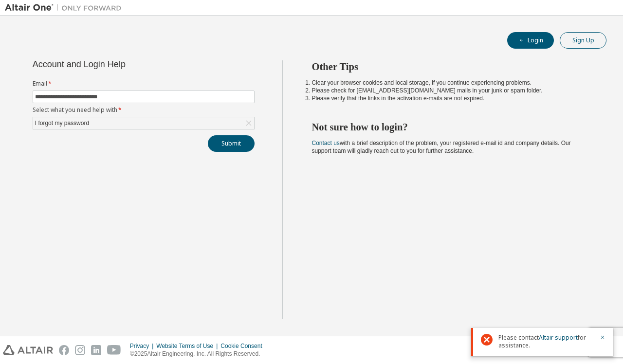  I want to click on div: Account and Login Help, so click(121, 64).